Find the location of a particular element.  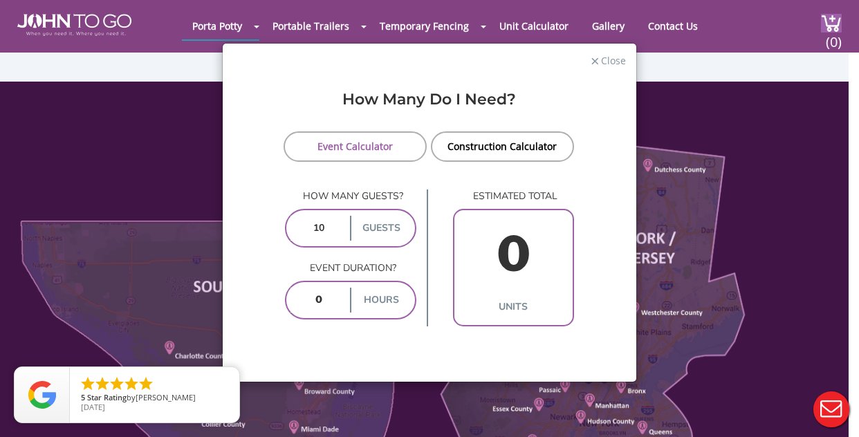

span: 5 is located at coordinates (83, 397).